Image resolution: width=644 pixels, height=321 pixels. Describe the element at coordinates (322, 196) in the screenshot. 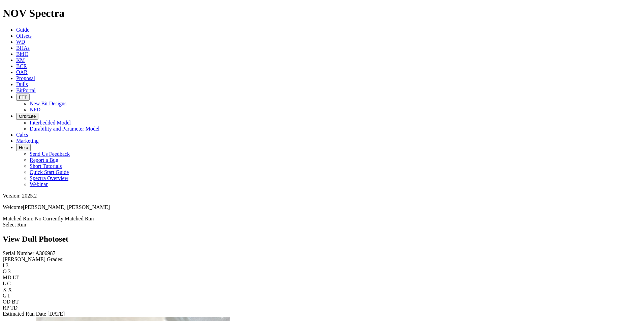

I see `div: Version: 2025.2` at that location.